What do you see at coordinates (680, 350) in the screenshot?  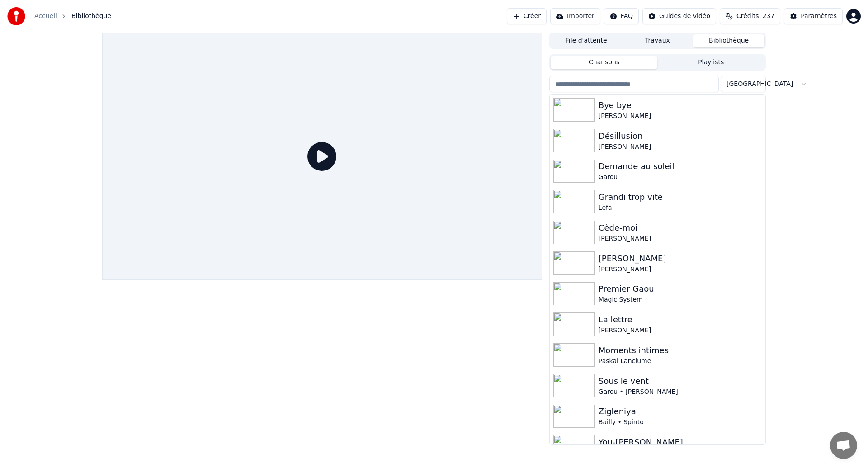 I see `div: Moments intimes` at bounding box center [680, 350].